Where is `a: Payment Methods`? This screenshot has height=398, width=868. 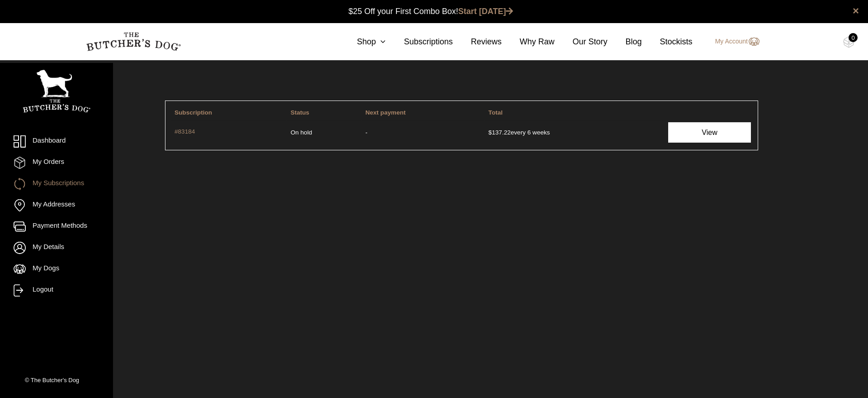 a: Payment Methods is located at coordinates (56, 226).